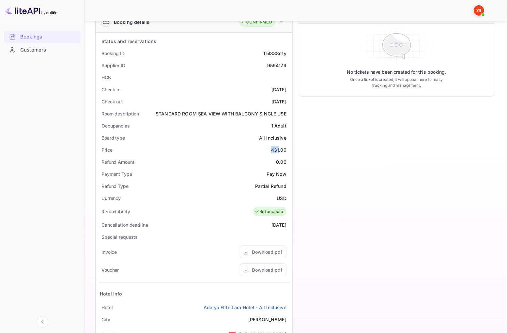  I want to click on div: Room description, so click(120, 114).